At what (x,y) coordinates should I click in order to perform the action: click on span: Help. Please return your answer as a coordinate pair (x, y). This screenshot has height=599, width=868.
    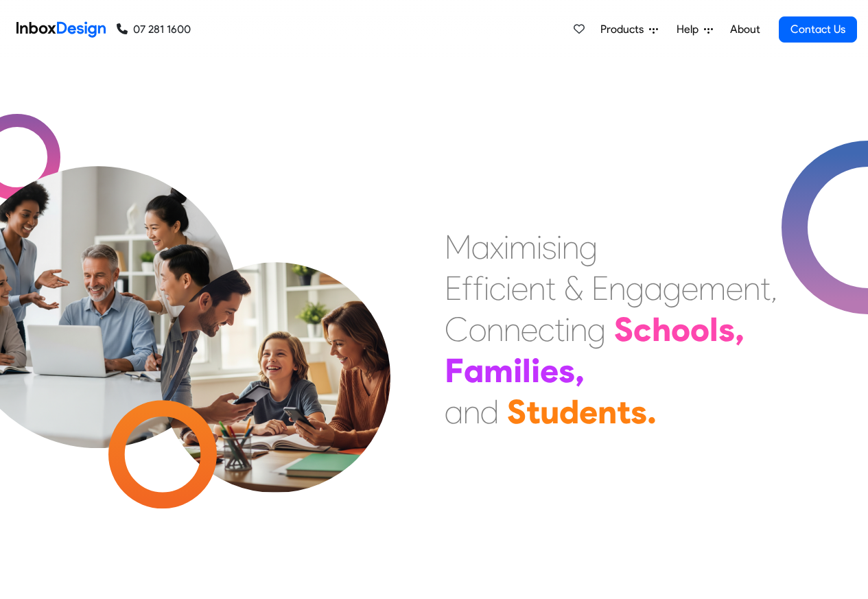
    Looking at the image, I should click on (690, 29).